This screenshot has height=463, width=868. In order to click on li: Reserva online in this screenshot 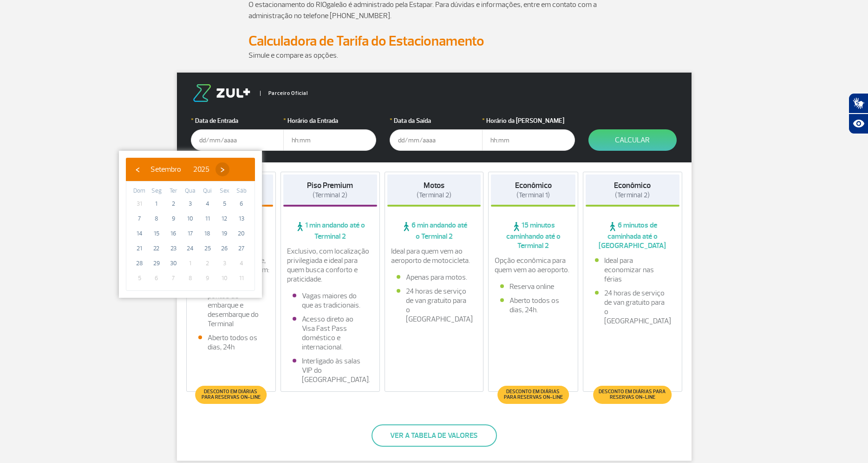, I will do `click(533, 287)`.